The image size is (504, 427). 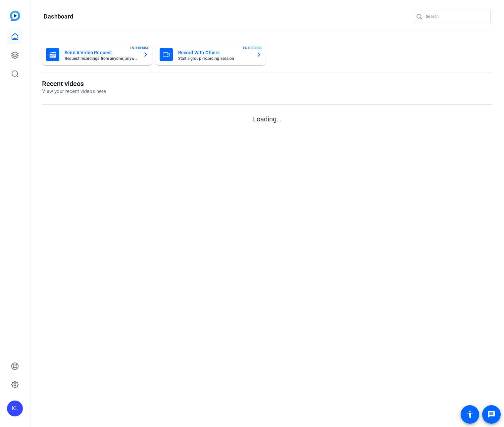 I want to click on mat-card-subtitle: Start a group recording session, so click(x=214, y=58).